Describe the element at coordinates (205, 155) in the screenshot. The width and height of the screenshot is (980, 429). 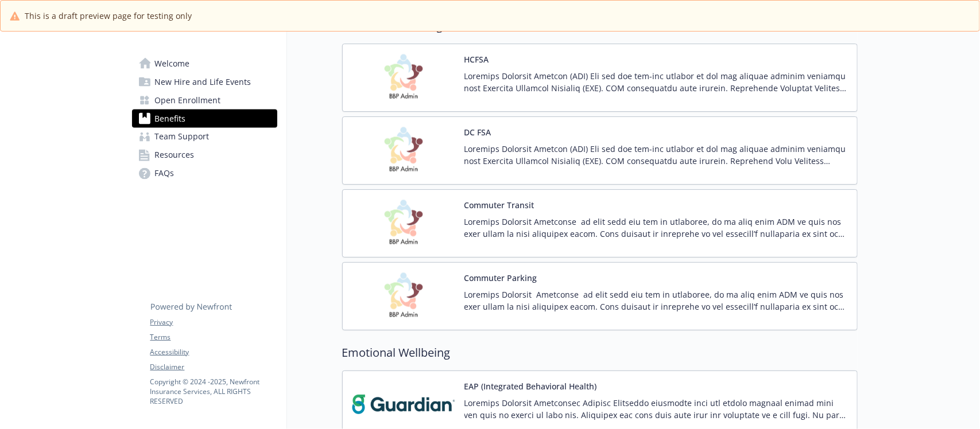
I see `a: Resources` at that location.